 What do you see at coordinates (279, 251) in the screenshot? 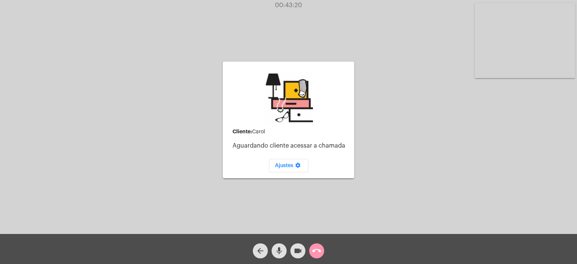
I see `mat-icon: mic` at bounding box center [279, 251].